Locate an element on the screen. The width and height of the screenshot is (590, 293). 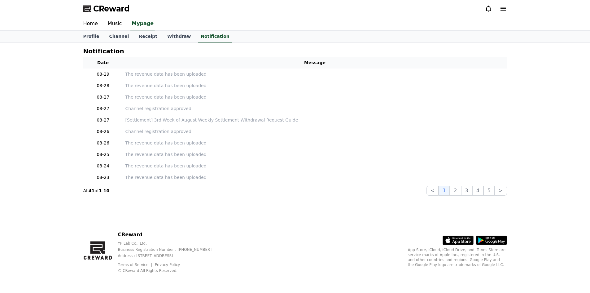
a: Channel is located at coordinates (119, 37).